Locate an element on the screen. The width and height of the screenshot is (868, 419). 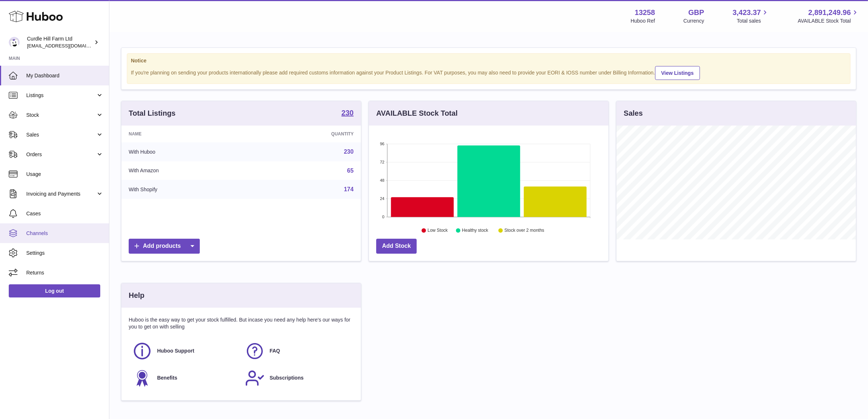
span: Stock is located at coordinates (61, 115).